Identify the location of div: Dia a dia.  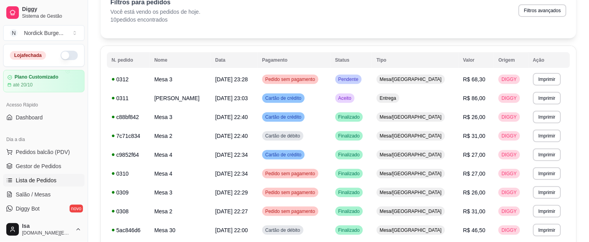
(44, 140).